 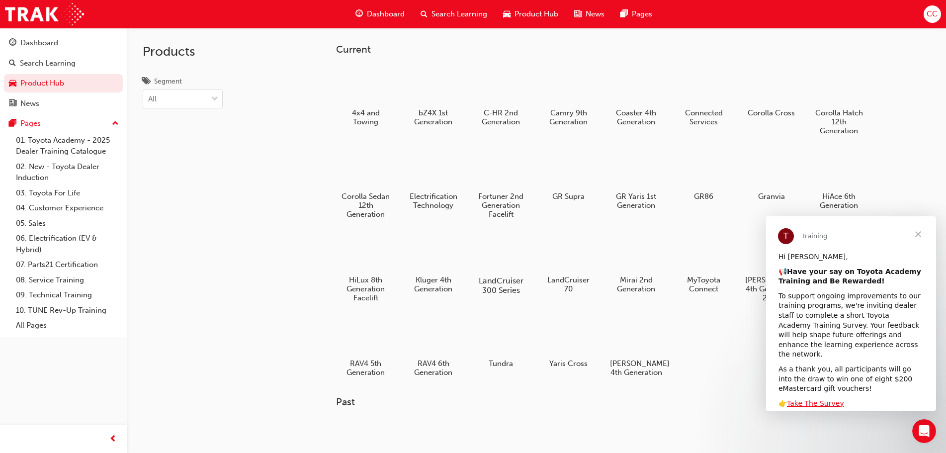 What do you see at coordinates (568, 175) in the screenshot?
I see `a: GR Supra` at bounding box center [568, 175].